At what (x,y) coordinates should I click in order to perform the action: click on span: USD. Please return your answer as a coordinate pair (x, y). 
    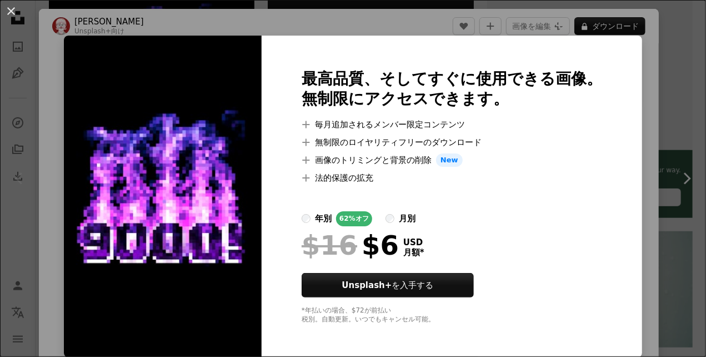
    Looking at the image, I should click on (414, 242).